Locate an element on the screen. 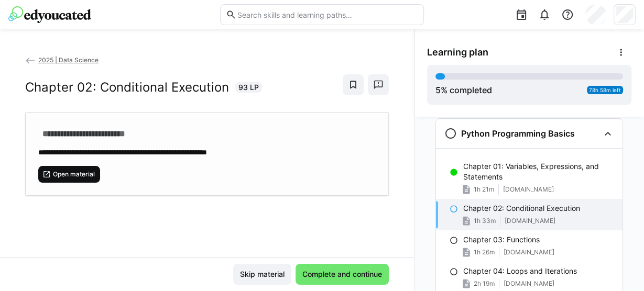 Image resolution: width=644 pixels, height=291 pixels. span: 78h 58m left is located at coordinates (605, 90).